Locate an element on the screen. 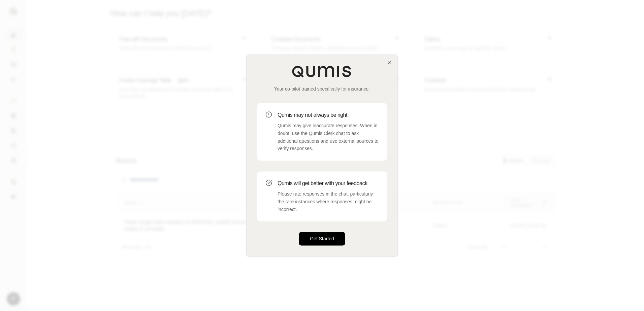 Image resolution: width=644 pixels, height=311 pixels. p: Your co-pilot trained specifically for insurance. is located at coordinates (322, 89).